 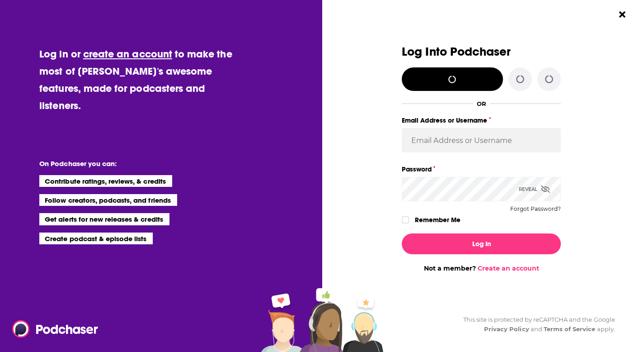 I want to click on h3: Log Into Podchaser, so click(x=482, y=51).